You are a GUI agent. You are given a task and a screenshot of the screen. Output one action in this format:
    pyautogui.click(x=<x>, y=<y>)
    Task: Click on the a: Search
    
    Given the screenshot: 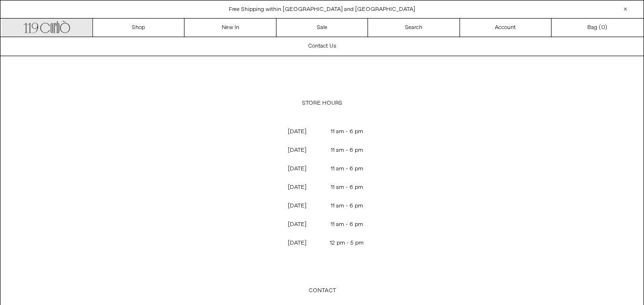 What is the action you would take?
    pyautogui.click(x=414, y=27)
    